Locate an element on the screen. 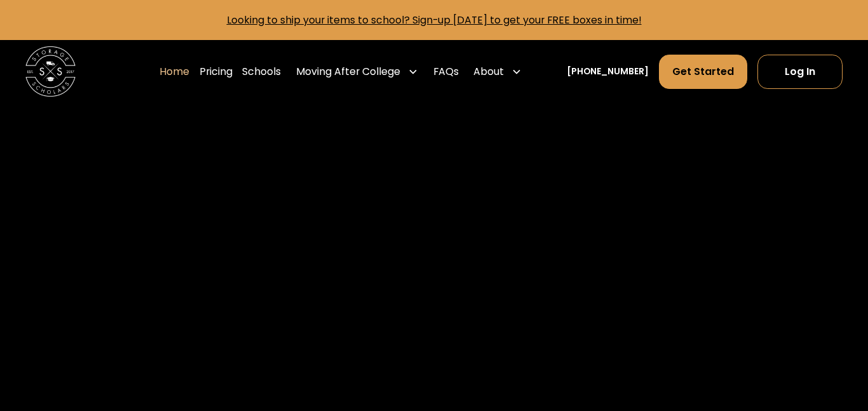 The image size is (868, 411). a: Log In is located at coordinates (800, 71).